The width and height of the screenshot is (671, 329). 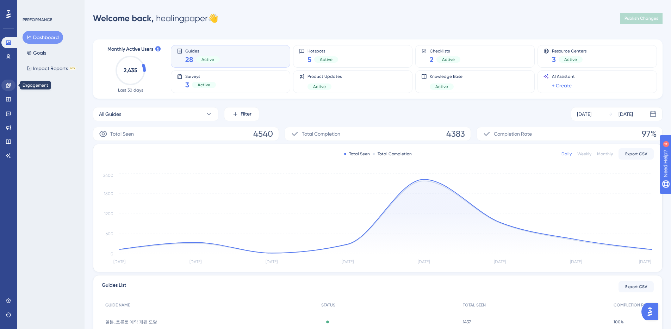 What do you see at coordinates (36, 53) in the screenshot?
I see `button: Goals` at bounding box center [36, 53].